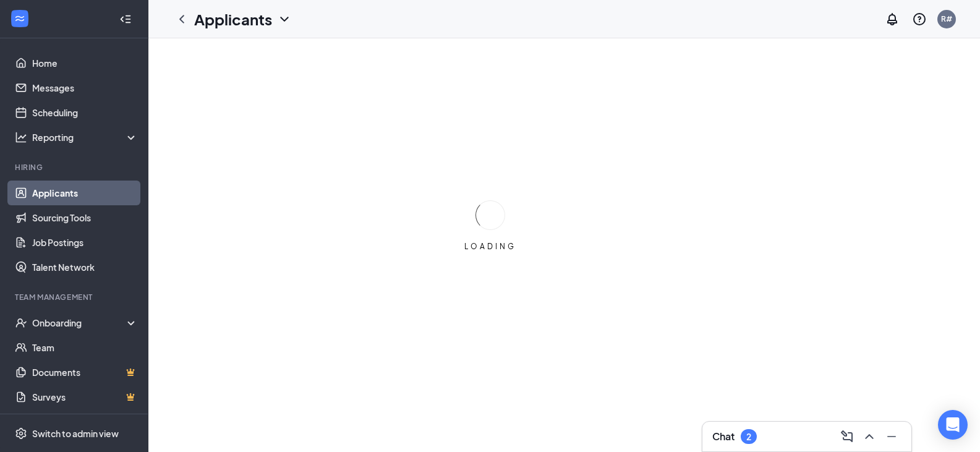  What do you see at coordinates (85, 397) in the screenshot?
I see `a: SurveysCrown` at bounding box center [85, 397].